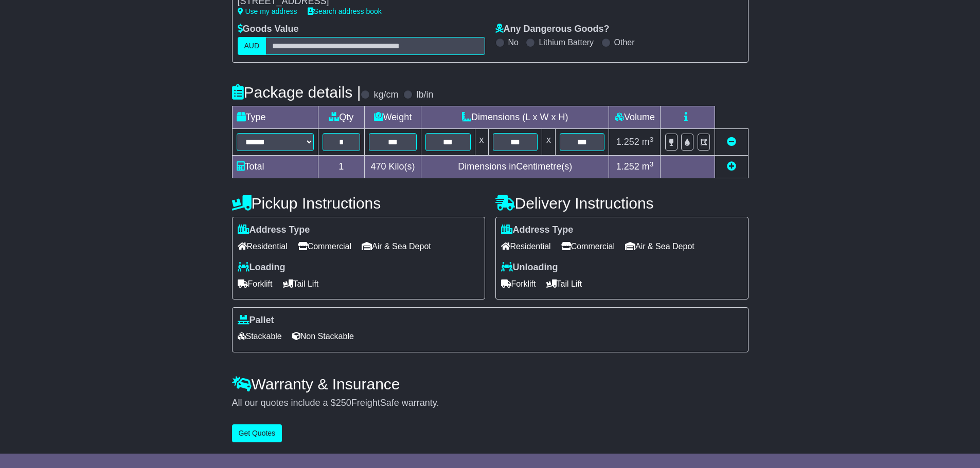  I want to click on label: Other, so click(624, 42).